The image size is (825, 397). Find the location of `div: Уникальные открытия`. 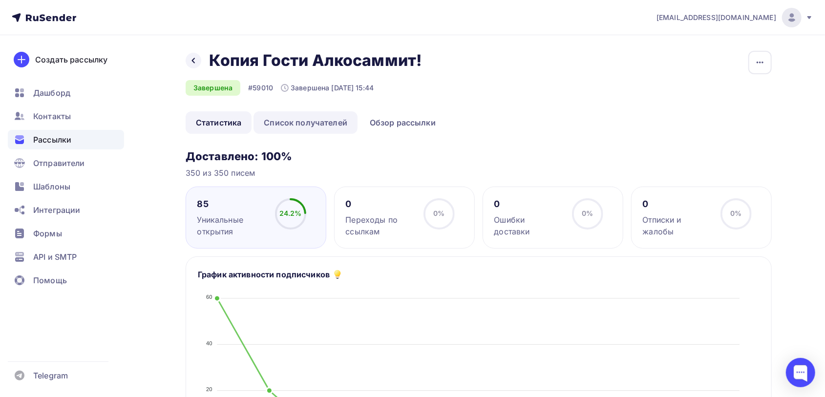

div: Уникальные открытия is located at coordinates (232, 226).